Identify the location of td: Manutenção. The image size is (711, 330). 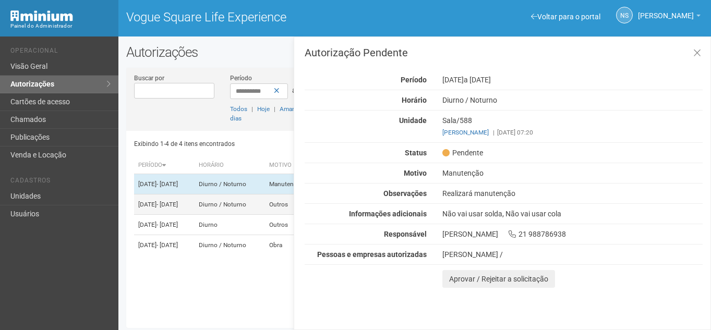
(291, 184).